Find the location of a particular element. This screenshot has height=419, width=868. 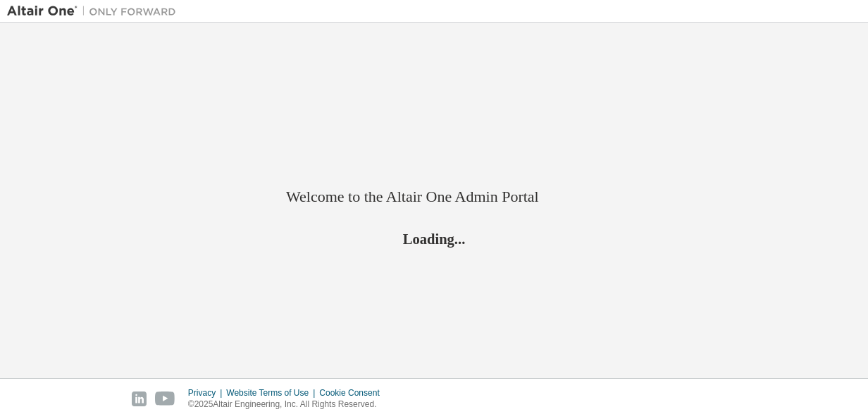

img: linkedin.svg is located at coordinates (139, 399).